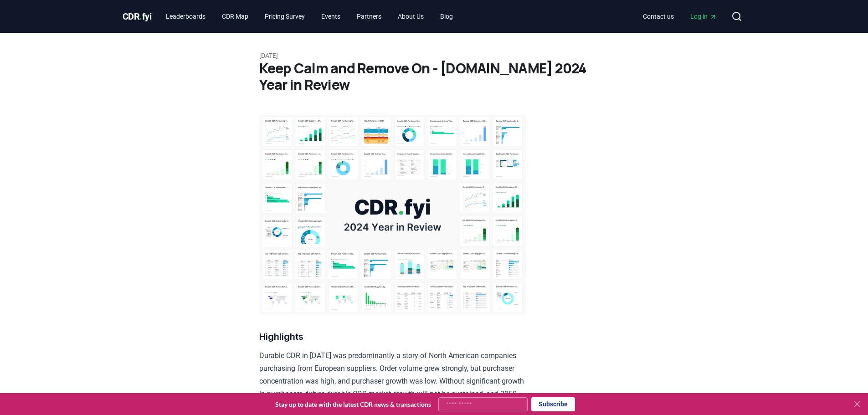  Describe the element at coordinates (703, 16) in the screenshot. I see `a: Log in` at that location.